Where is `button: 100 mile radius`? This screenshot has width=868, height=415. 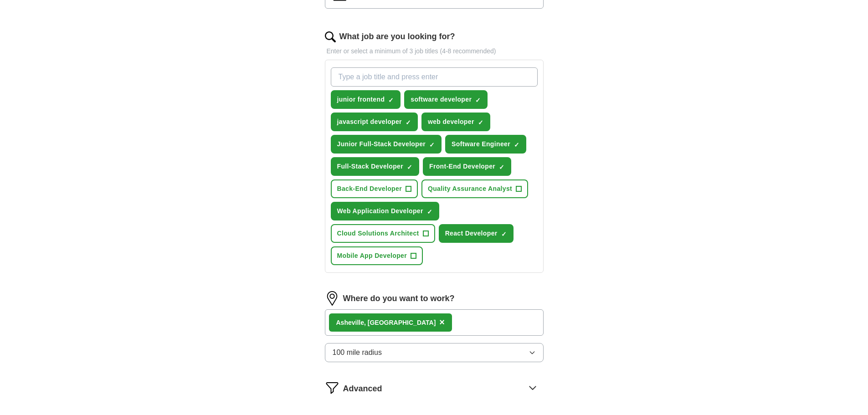 button: 100 mile radius is located at coordinates (434, 353).